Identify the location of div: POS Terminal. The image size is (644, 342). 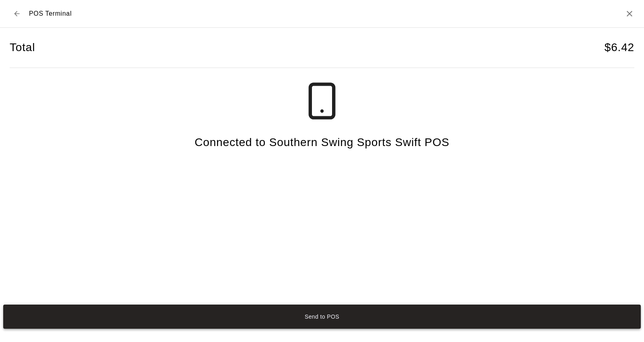
(41, 14).